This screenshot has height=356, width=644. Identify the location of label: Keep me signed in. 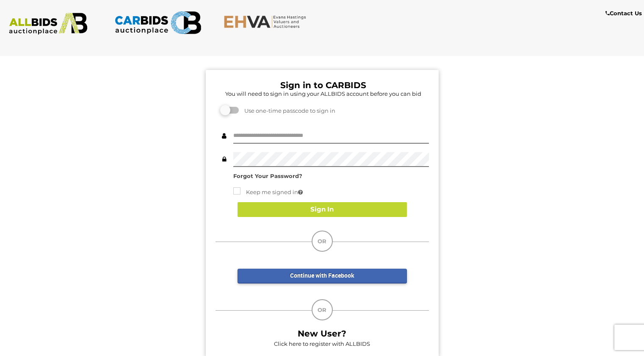
(268, 192).